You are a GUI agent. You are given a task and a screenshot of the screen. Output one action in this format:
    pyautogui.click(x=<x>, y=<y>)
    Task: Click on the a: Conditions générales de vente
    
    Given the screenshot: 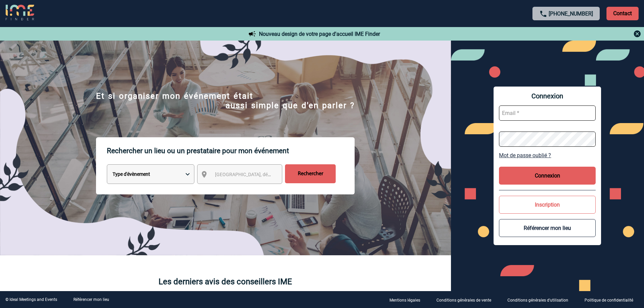 What is the action you would take?
    pyautogui.click(x=467, y=300)
    